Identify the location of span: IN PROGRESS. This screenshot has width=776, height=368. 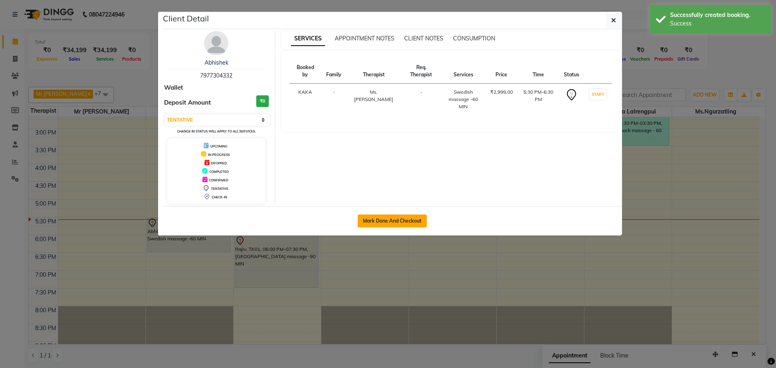
(219, 155).